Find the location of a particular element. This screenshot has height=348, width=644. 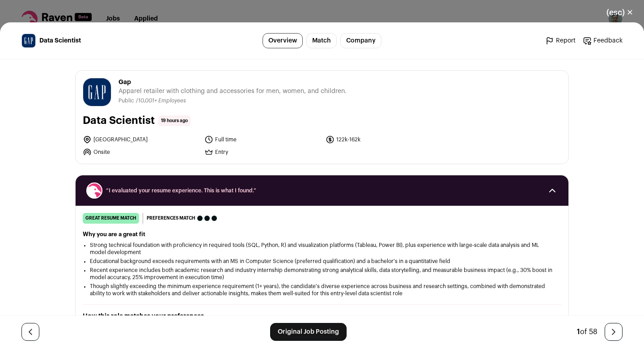

li: Though slightly exceeding the minimum experience requirement (1+ years), the candidate's diverse ... is located at coordinates (322, 290).